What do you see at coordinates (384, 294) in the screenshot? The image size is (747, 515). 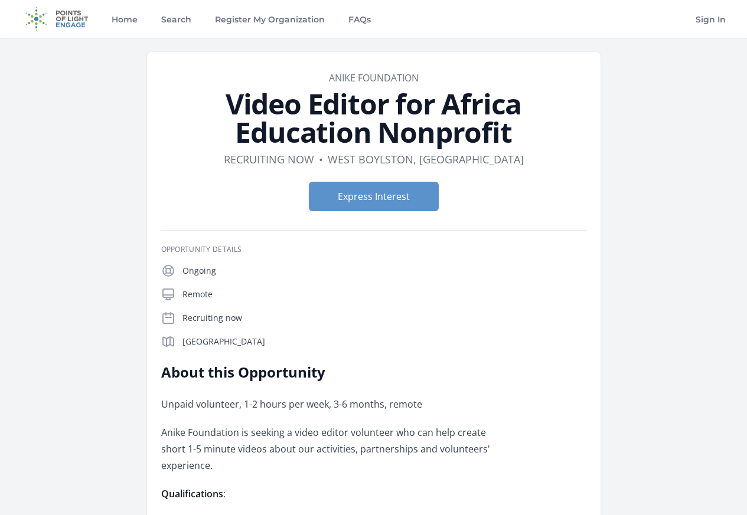 I see `p: Remote` at bounding box center [384, 294].